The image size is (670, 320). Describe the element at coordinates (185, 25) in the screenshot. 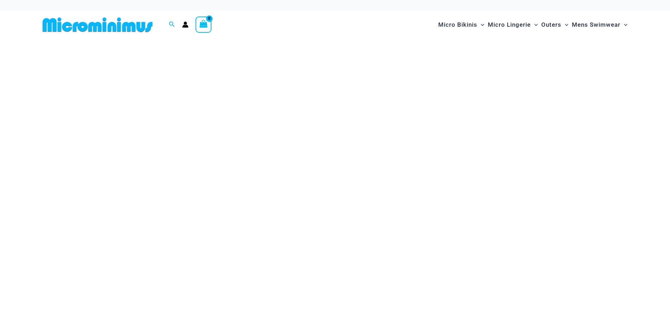

I see `a: Account icon link` at that location.